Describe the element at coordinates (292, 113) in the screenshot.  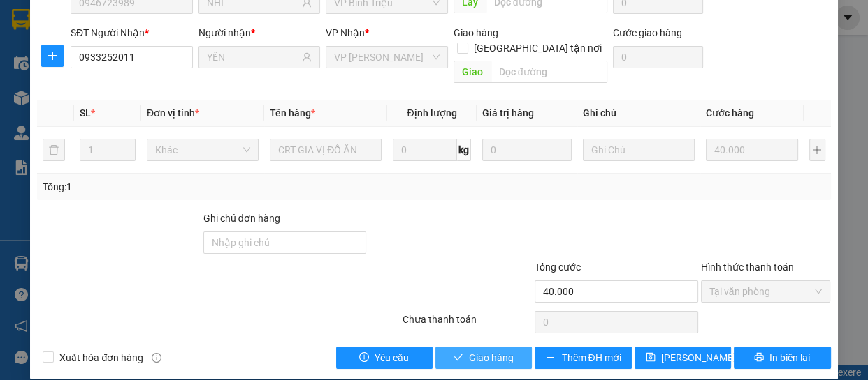
I see `span: Tên hàng` at that location.